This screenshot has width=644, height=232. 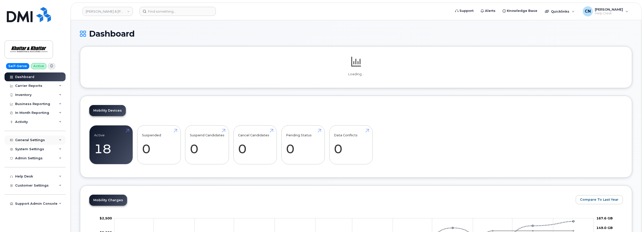 What do you see at coordinates (207, 145) in the screenshot?
I see `a: Suspend Candidates 0` at bounding box center [207, 145].